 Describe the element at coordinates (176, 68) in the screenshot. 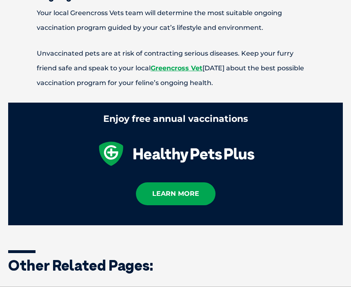

I see `p: Unvaccinated pets are at risk of contracting serious diseases. Keep your furry friend safe and sp...` at that location.